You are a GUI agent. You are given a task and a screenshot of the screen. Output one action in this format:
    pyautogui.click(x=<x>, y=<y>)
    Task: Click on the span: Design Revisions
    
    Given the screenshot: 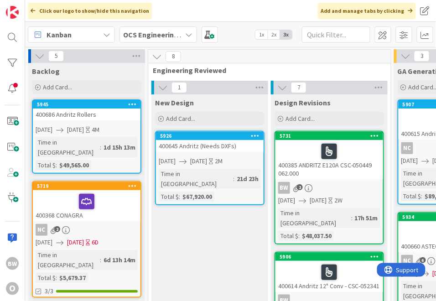 What is the action you would take?
    pyautogui.click(x=303, y=103)
    